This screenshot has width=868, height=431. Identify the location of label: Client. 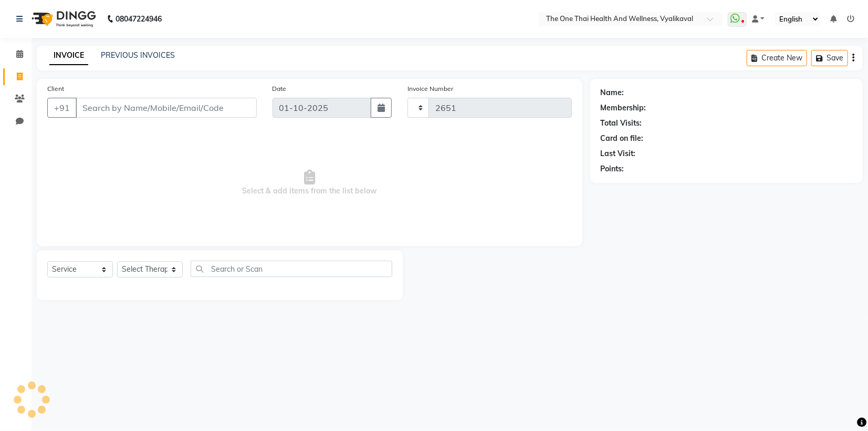
(56, 89).